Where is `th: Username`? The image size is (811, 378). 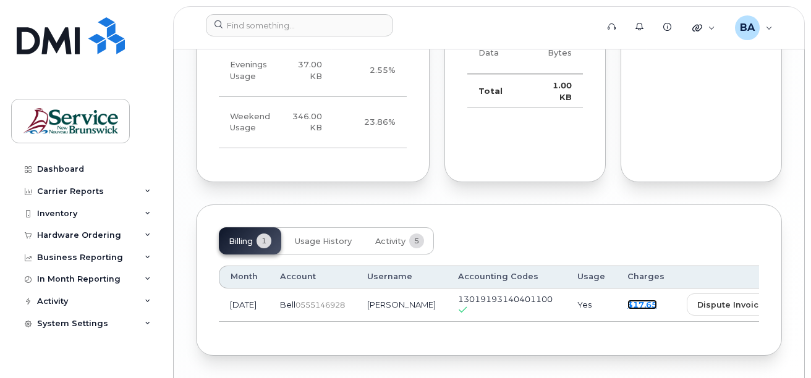 th: Username is located at coordinates (401, 277).